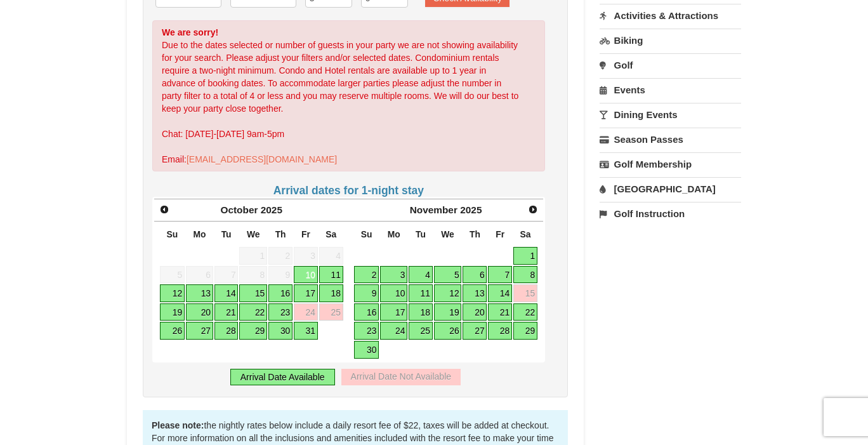  Describe the element at coordinates (533, 210) in the screenshot. I see `a: Next` at that location.